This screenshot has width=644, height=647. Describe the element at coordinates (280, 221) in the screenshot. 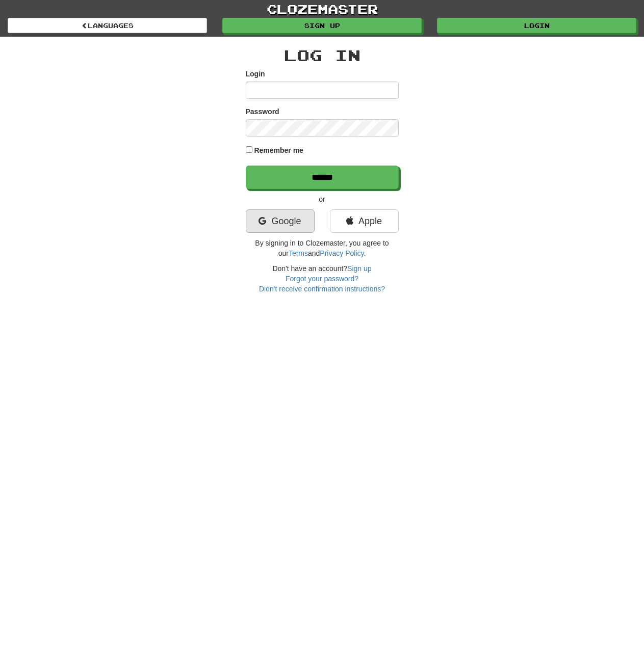

I see `a: Google` at that location.